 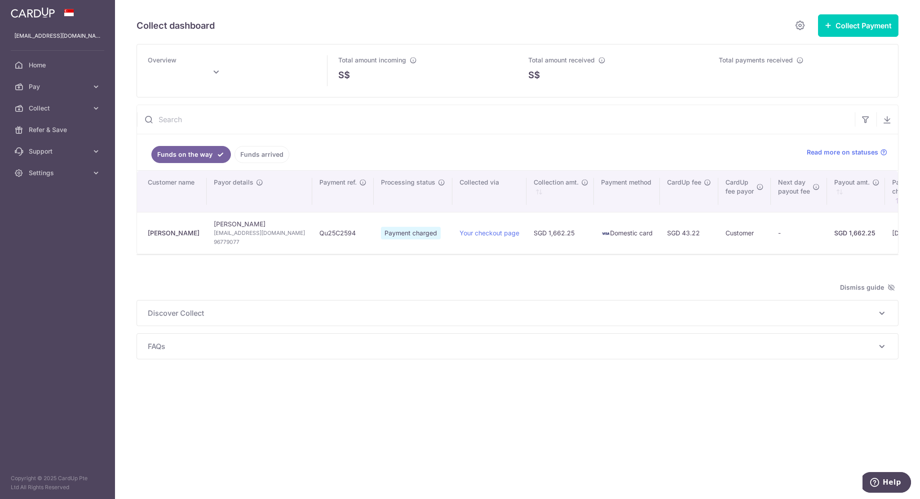 What do you see at coordinates (496, 120) in the screenshot?
I see `input: Search` at bounding box center [496, 120].